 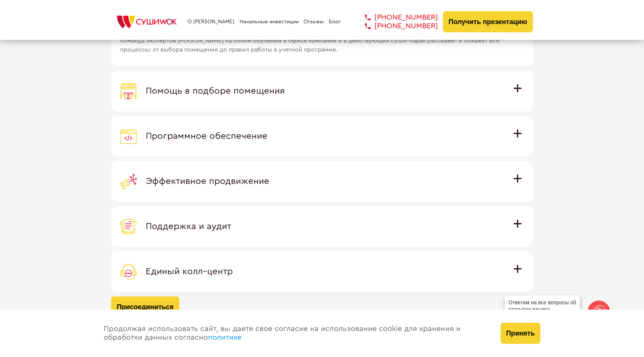 What do you see at coordinates (224, 338) in the screenshot?
I see `a: политике` at bounding box center [224, 338].